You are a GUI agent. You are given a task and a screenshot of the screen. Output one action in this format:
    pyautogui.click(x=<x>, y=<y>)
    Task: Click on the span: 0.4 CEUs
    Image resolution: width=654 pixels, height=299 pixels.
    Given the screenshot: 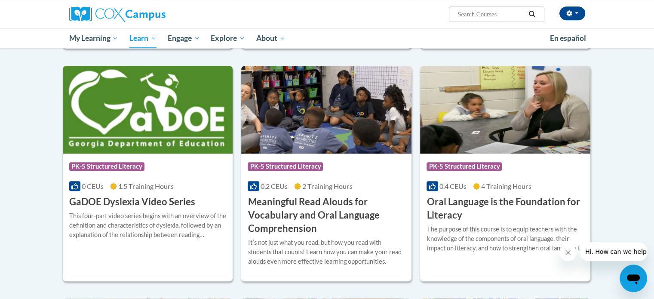 What is the action you would take?
    pyautogui.click(x=453, y=186)
    